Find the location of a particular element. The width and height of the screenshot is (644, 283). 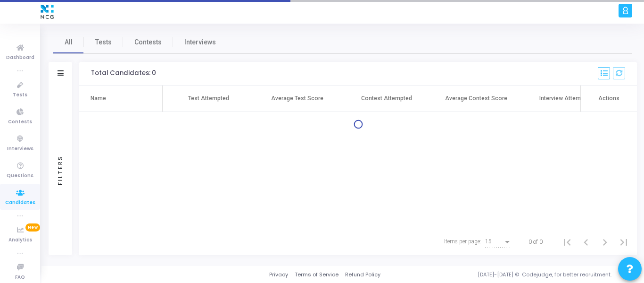

div: Name is located at coordinates (98, 98).